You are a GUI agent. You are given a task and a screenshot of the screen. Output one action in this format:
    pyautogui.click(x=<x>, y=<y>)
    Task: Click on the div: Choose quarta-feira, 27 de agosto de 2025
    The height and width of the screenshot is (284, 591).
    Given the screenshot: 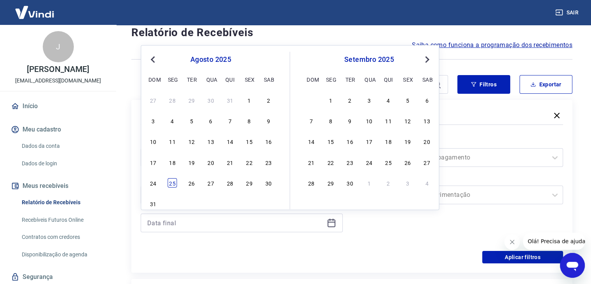 What is the action you would take?
    pyautogui.click(x=211, y=183)
    